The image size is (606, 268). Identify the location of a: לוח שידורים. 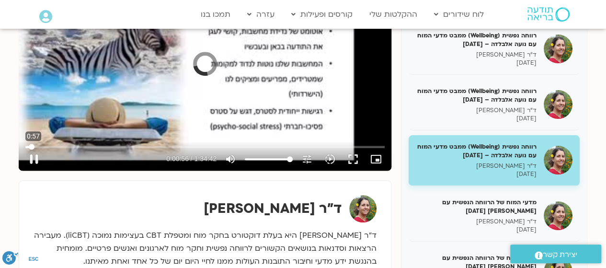
(459, 14).